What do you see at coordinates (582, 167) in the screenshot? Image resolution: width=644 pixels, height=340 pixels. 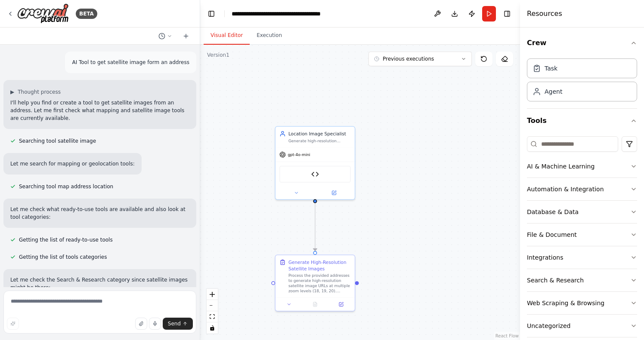 I see `button: AI & Machine Learning` at bounding box center [582, 167].